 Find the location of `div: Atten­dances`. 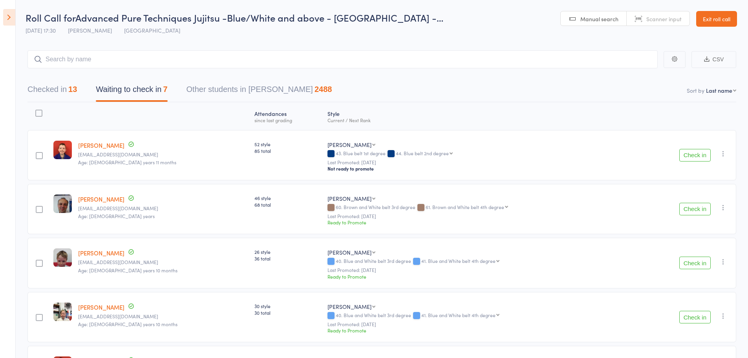

div: Atten­dances is located at coordinates (288, 116).